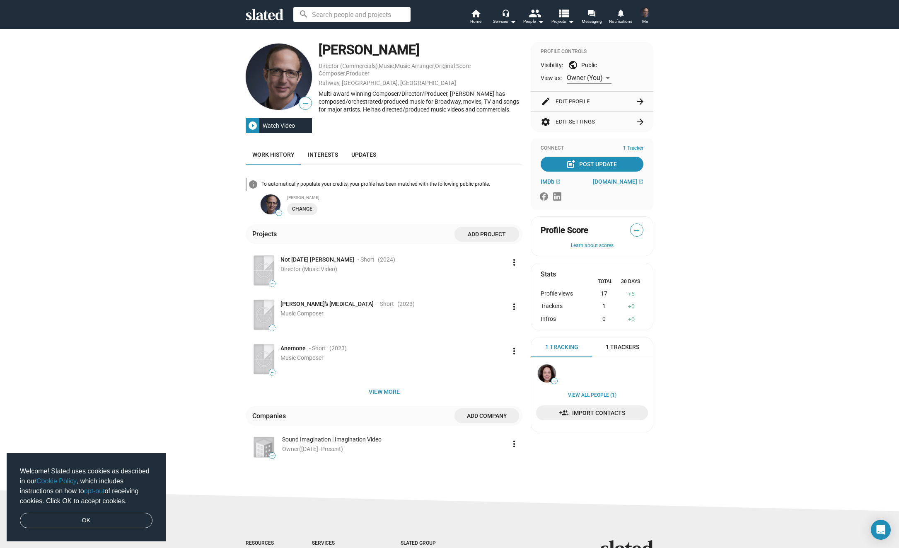 The height and width of the screenshot is (548, 899). I want to click on span: View as:, so click(551, 78).